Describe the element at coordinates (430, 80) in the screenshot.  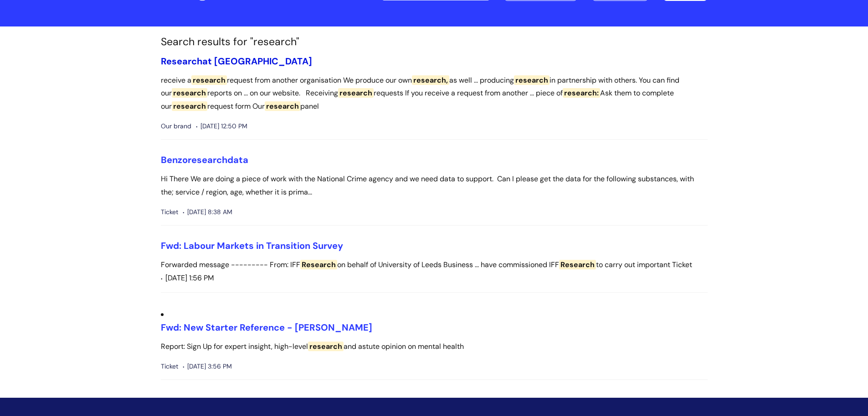
I see `span: research,` at that location.